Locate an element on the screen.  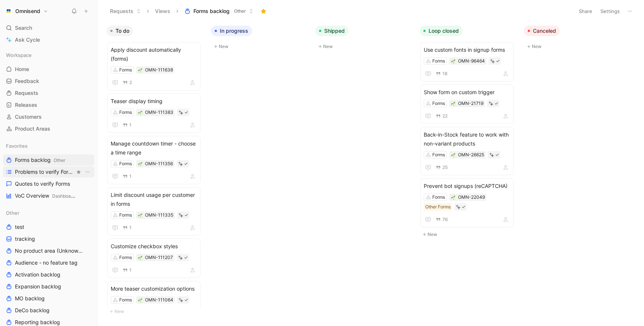
span: 25 is located at coordinates (445, 168).